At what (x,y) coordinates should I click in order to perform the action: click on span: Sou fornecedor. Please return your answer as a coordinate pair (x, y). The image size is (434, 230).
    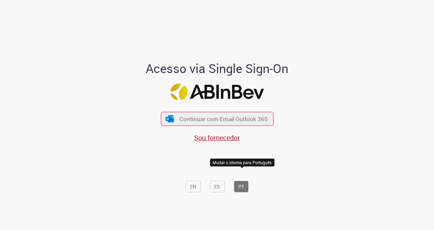
    Looking at the image, I should click on (217, 137).